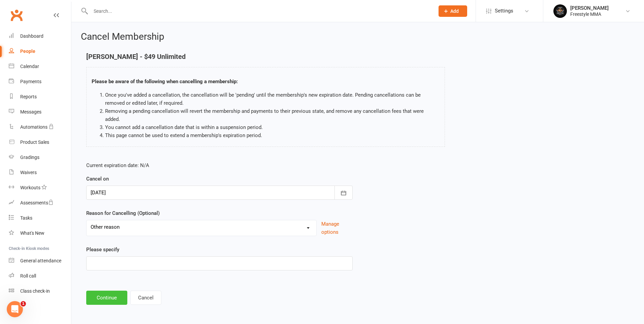 The height and width of the screenshot is (324, 644). I want to click on div: What's New, so click(32, 233).